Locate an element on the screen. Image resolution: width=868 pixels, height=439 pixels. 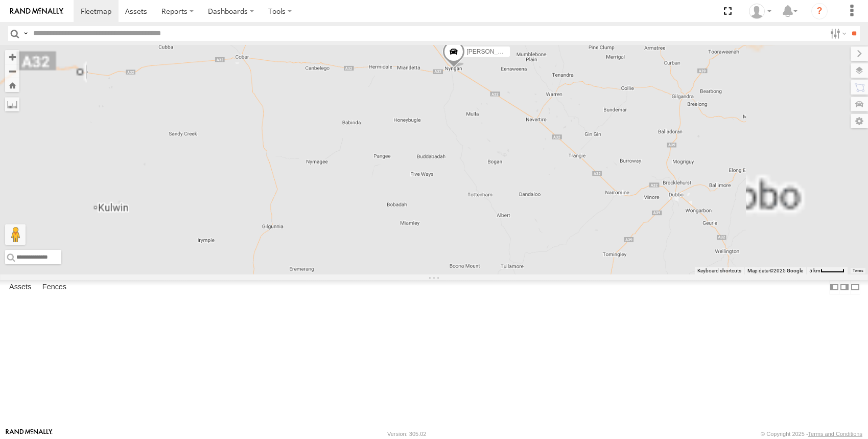
div: Tim Allan is located at coordinates (761, 11).